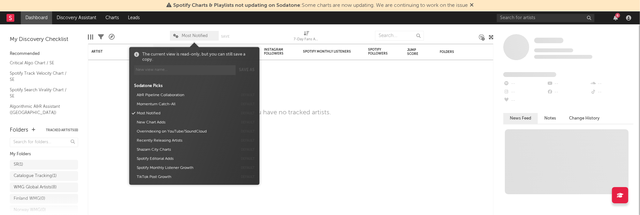 The image size is (640, 215). Describe the element at coordinates (195, 36) in the screenshot. I see `span: Most Notified` at that location.